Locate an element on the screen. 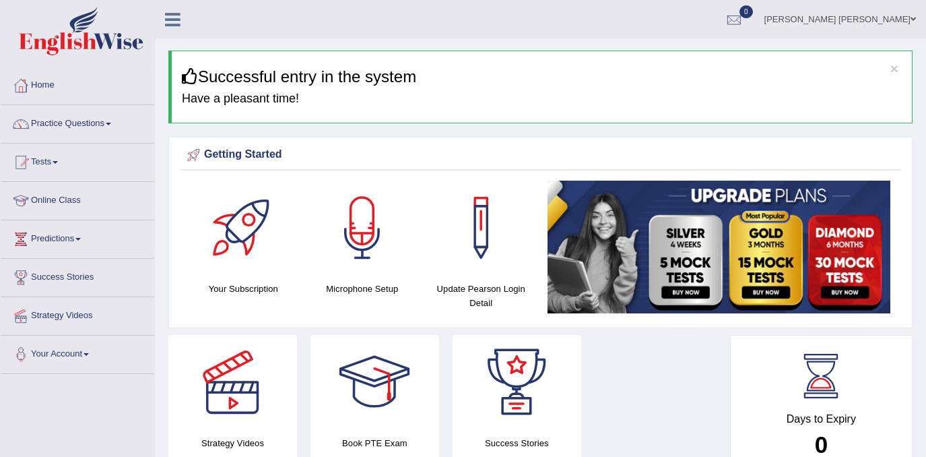  span: 0 is located at coordinates (746, 11).